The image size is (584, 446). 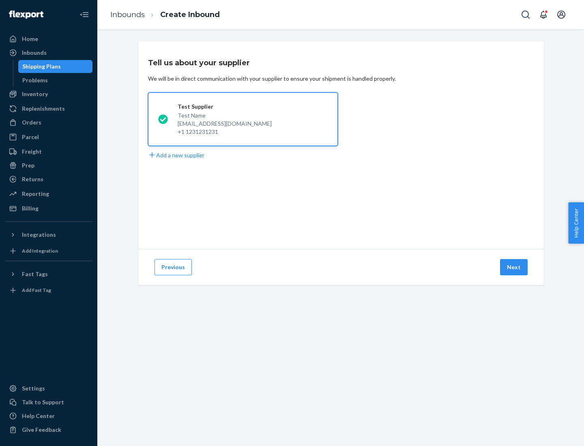 I want to click on div: Integrations, so click(x=39, y=235).